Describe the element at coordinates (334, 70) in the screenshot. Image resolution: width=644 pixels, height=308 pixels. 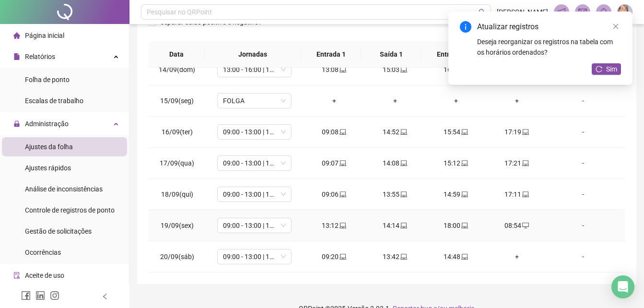
I see `div: 13:08` at that location.